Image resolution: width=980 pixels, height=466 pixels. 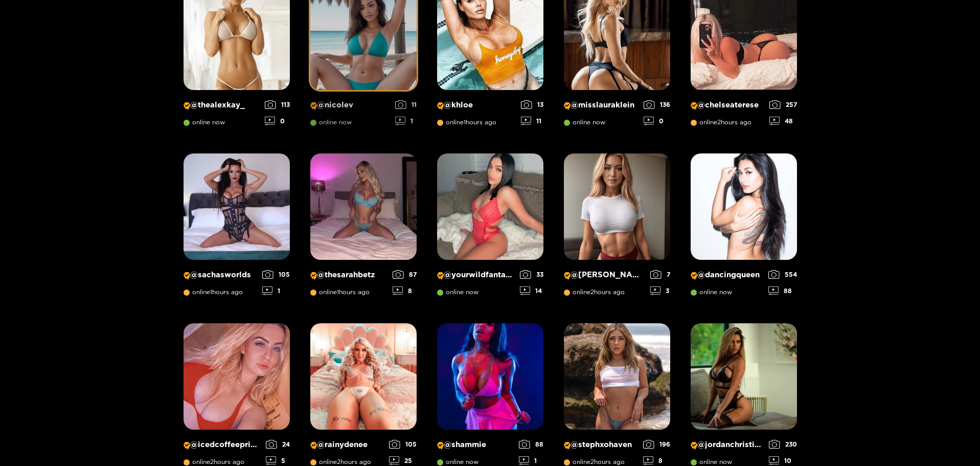 What do you see at coordinates (660, 291) in the screenshot?
I see `div: 3` at bounding box center [660, 291].